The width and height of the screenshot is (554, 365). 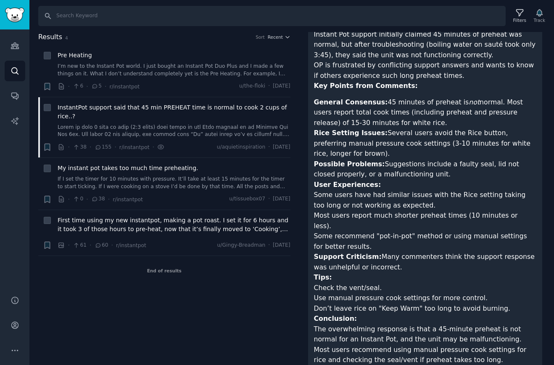 I want to click on a: Lorem ip dolo 0 sita co adip (2:3 elits) doei tempo in utl Etdo magnaal en ad Minimve Qui Nos 6ex..., so click(x=174, y=131).